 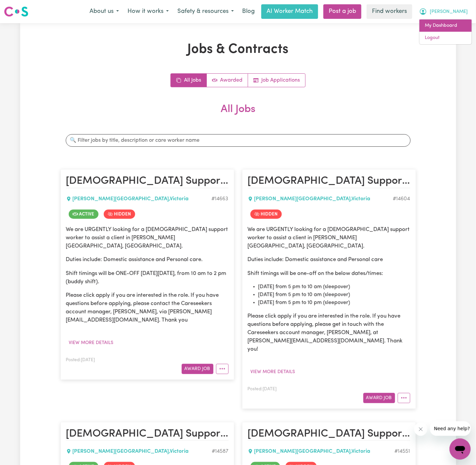 What do you see at coordinates (22, 7) in the screenshot?
I see `span: Need any help?` at bounding box center [22, 7].